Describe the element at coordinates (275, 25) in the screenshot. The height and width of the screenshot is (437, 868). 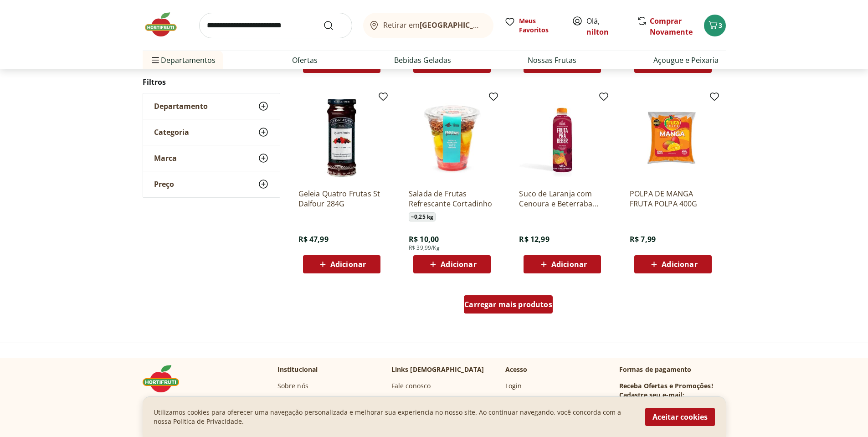
I see `input: search` at that location.